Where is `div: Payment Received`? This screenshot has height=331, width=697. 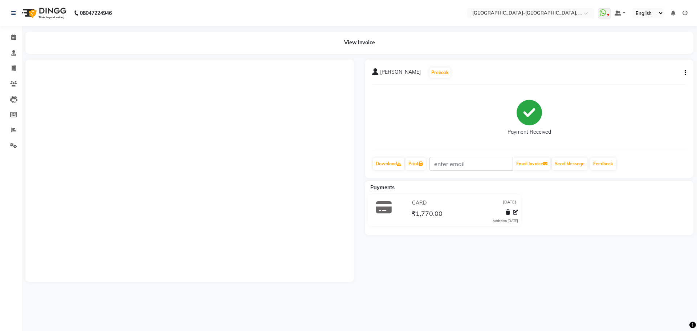
div: Payment Received is located at coordinates (529, 132).